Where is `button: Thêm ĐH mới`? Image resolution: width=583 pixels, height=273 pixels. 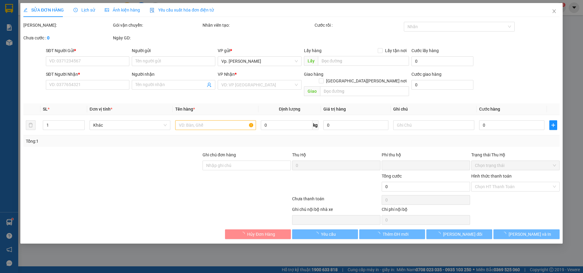 button: Thêm ĐH mới is located at coordinates (392, 235).